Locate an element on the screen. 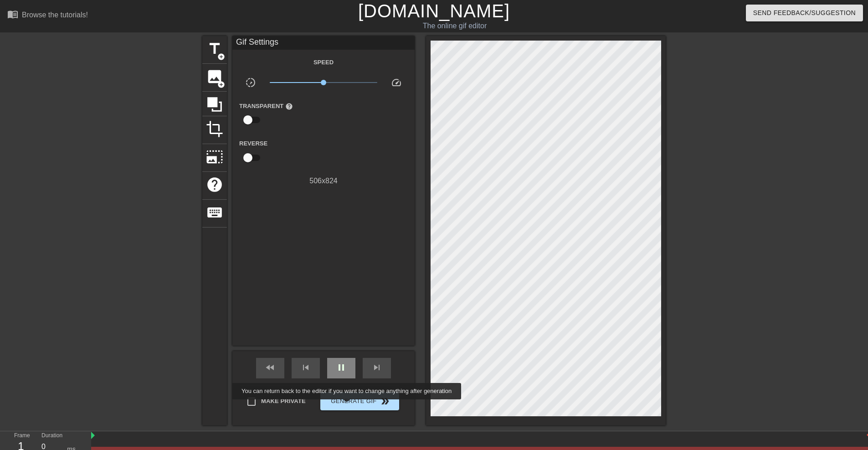 This screenshot has height=450, width=868. button: Generate Gif is located at coordinates (360, 401).